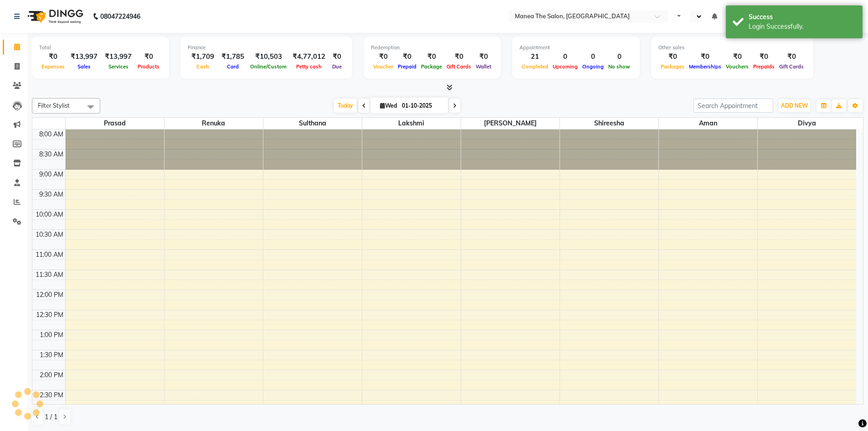  Describe the element at coordinates (432, 47) in the screenshot. I see `div: Redemption` at that location.